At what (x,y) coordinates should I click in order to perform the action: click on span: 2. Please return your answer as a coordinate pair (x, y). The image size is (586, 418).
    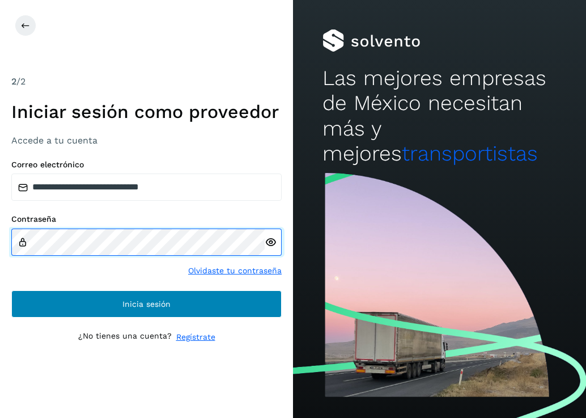
    Looking at the image, I should click on (14, 81).